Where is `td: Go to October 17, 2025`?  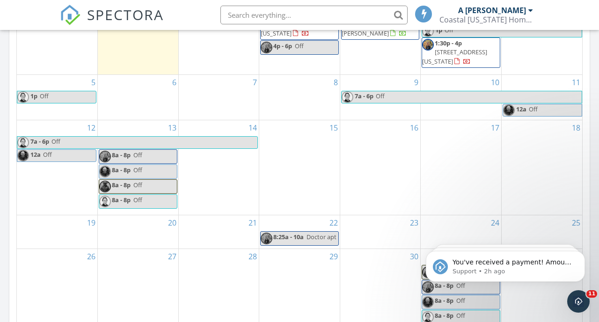
td: Go to October 17, 2025 is located at coordinates (461, 168).